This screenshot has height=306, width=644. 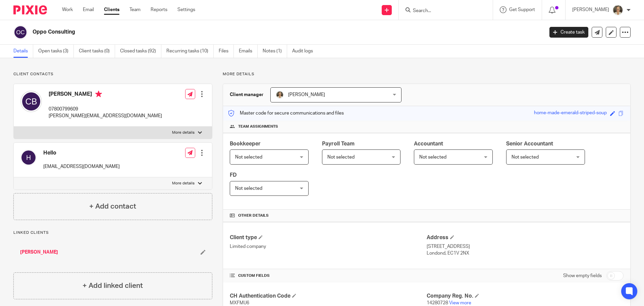 What do you see at coordinates (233, 175) in the screenshot?
I see `span: FD` at bounding box center [233, 175].